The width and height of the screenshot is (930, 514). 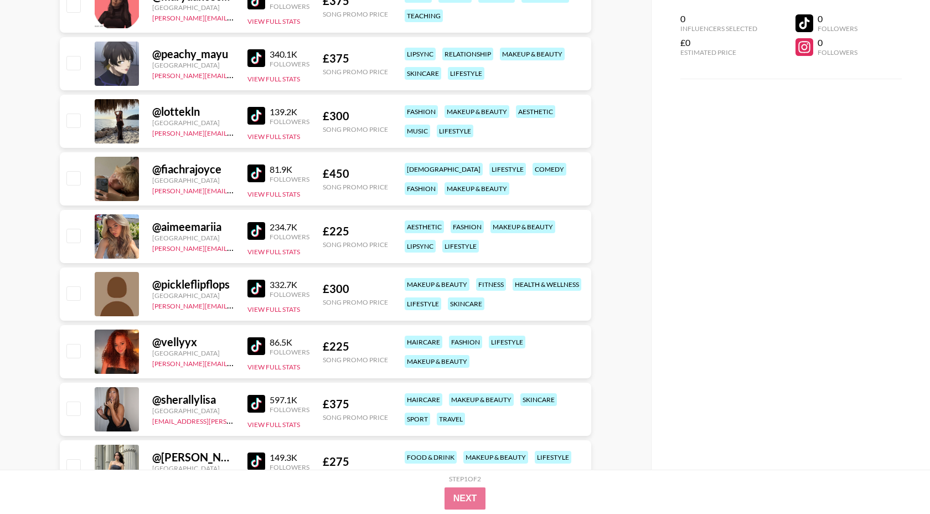 I want to click on div: 597.1K, so click(x=290, y=400).